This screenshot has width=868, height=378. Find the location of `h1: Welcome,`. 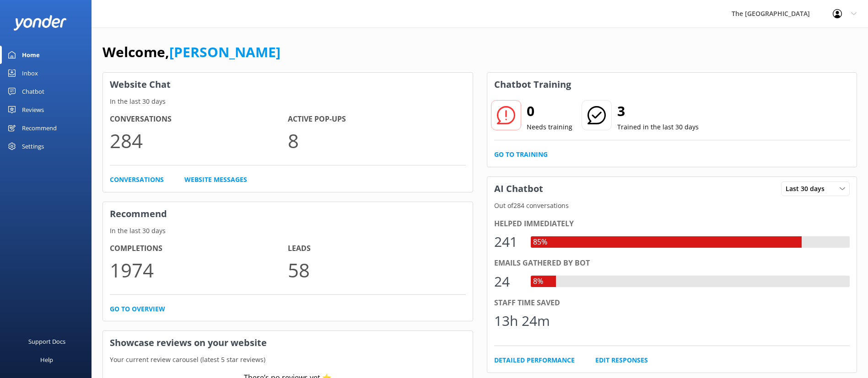

h1: Welcome, is located at coordinates (191, 52).